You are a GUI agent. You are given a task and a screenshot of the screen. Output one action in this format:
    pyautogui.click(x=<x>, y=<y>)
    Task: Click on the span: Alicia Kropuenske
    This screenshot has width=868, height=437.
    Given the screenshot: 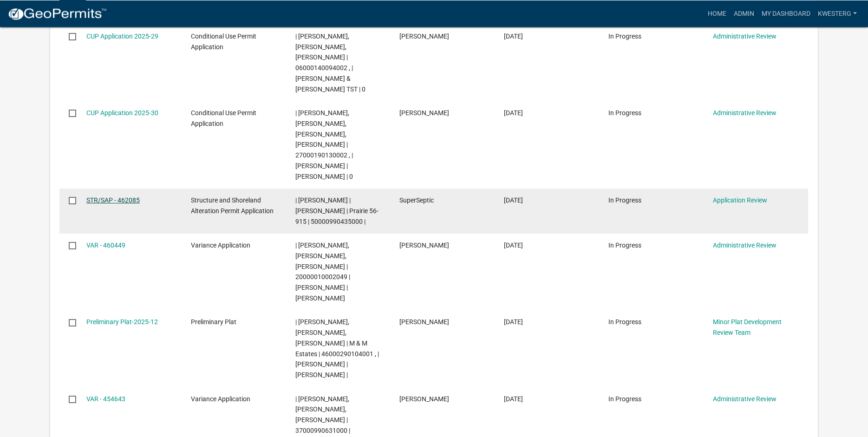 What is the action you would take?
    pyautogui.click(x=424, y=113)
    